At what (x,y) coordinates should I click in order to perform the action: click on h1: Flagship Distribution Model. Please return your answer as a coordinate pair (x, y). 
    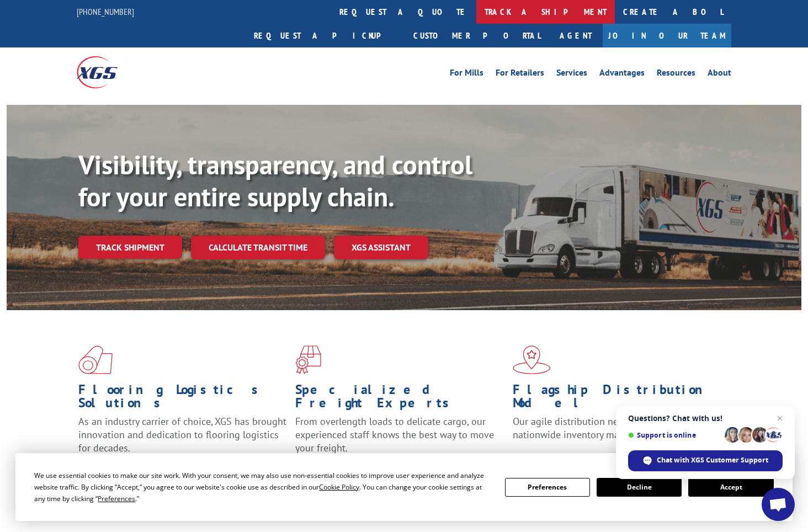
    Looking at the image, I should click on (617, 399).